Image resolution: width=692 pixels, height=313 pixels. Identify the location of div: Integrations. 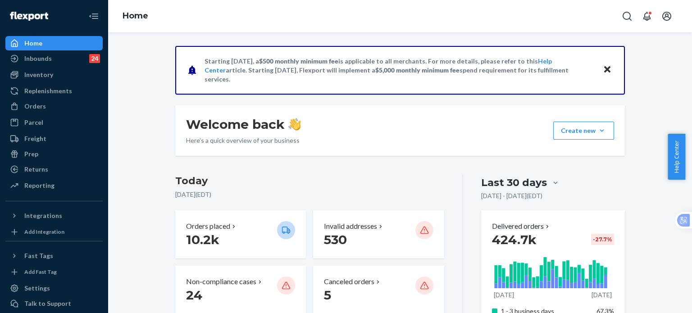
(43, 216).